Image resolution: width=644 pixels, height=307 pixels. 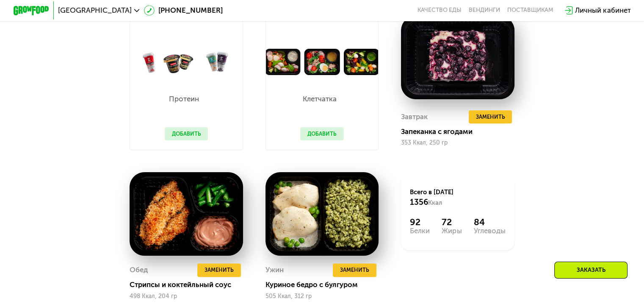 What do you see at coordinates (591, 270) in the screenshot?
I see `div: Заказать` at bounding box center [591, 270].